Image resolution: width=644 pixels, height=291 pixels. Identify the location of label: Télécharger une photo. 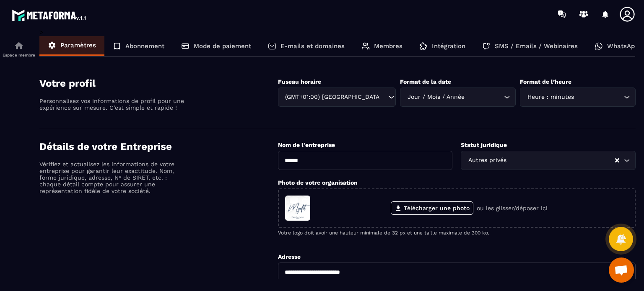
(432, 208).